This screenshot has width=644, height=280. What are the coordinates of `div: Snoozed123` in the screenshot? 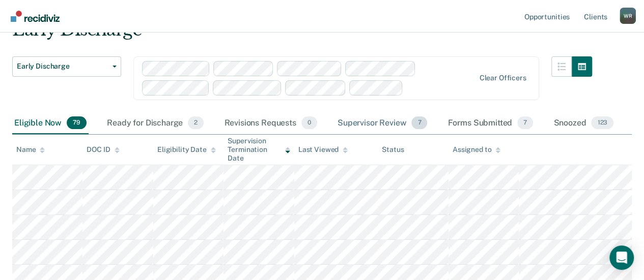 It's located at (583, 124).